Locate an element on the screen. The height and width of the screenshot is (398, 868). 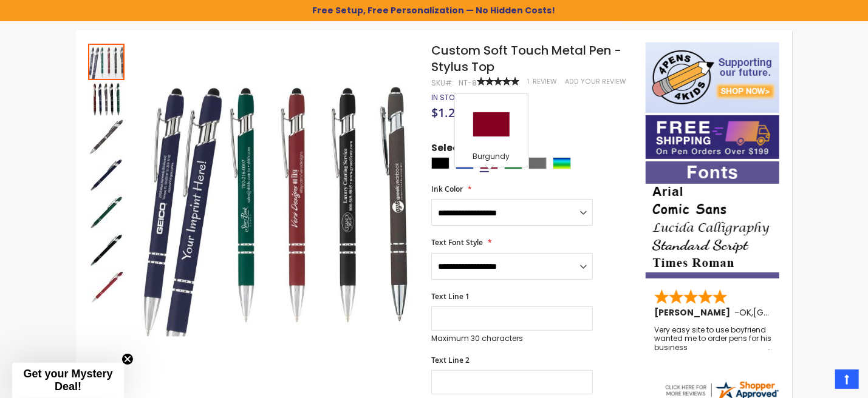
span: Custom Soft Touch Metal Pen - Stylus Top is located at coordinates (526, 58).